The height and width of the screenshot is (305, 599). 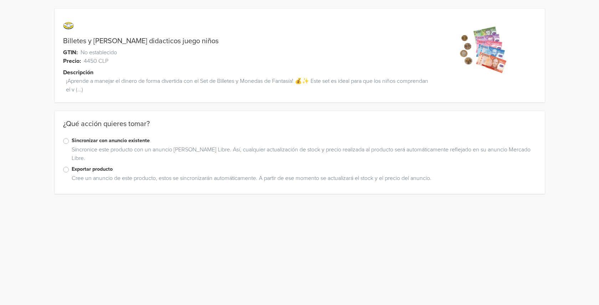 I want to click on span: ¡Aprende a manejar el dinero de forma divertida con el Set de Billetes y Monedas de Fantasía! 💰✨ ..., so click(x=248, y=85).